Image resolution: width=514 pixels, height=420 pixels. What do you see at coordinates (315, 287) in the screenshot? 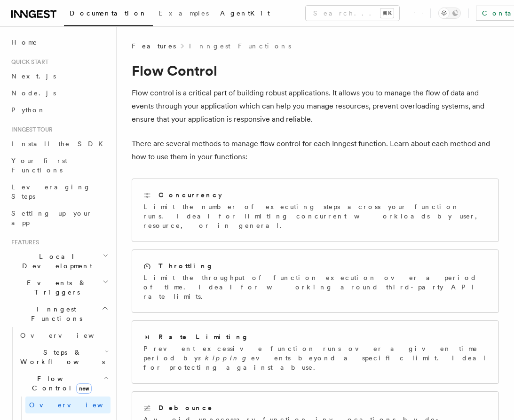
I see `p: Limit the throughput of function execution over a period of time. Ideal for working around third-...` at bounding box center [315, 287].